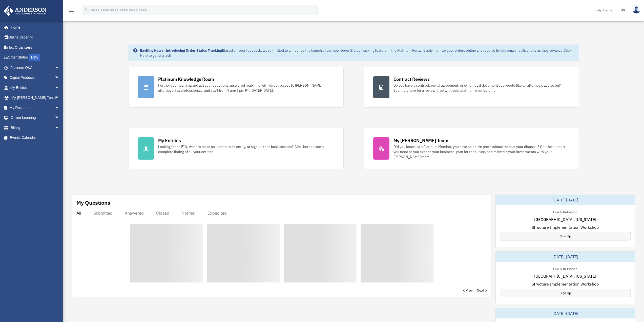 The image size is (644, 322). What do you see at coordinates (170, 140) in the screenshot?
I see `div: My Entities` at bounding box center [170, 140].